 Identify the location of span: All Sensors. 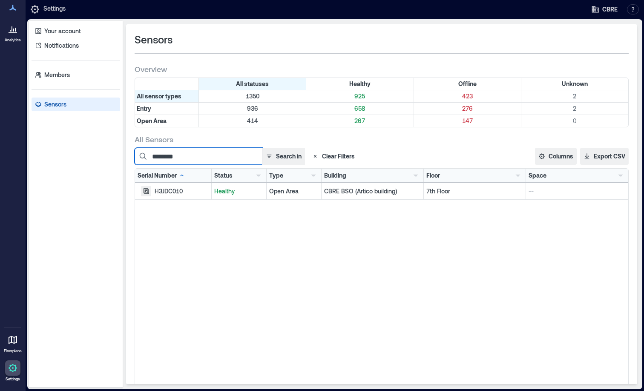
(154, 139).